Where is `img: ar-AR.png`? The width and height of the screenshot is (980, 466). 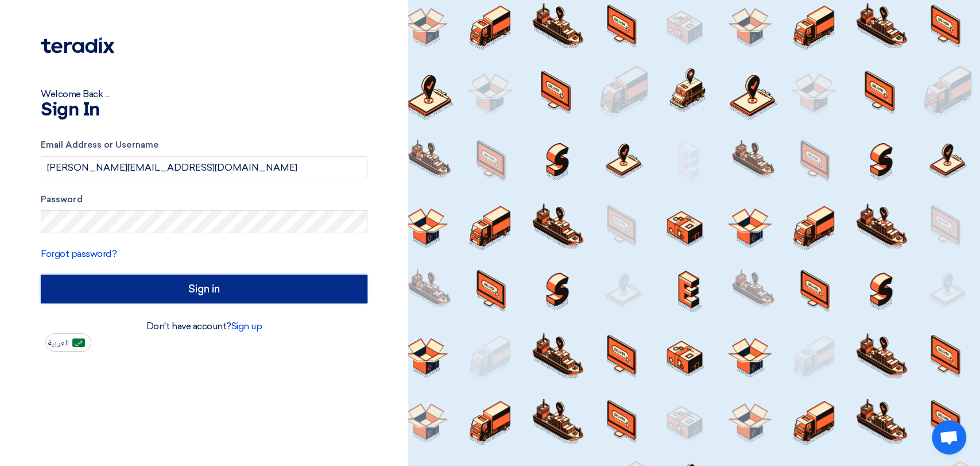 img: ar-AR.png is located at coordinates (79, 343).